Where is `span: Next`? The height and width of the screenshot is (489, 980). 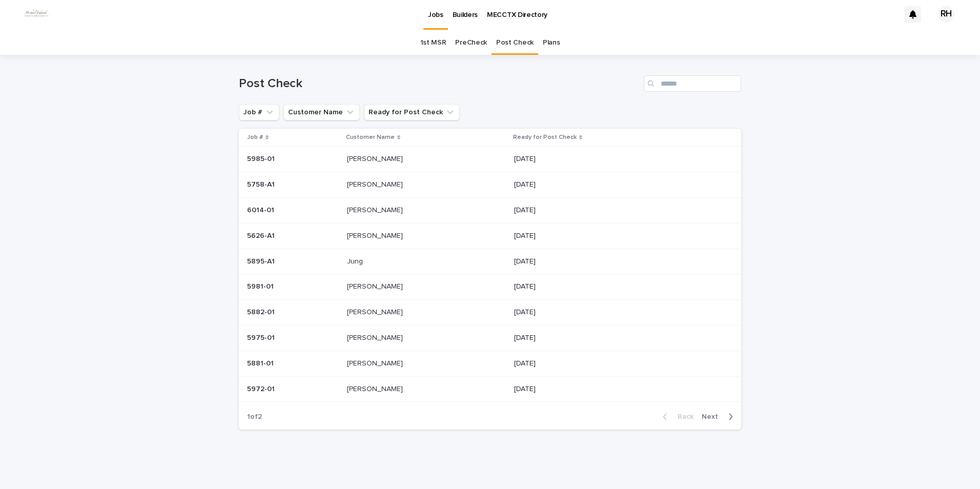
span: Next is located at coordinates (713, 417).